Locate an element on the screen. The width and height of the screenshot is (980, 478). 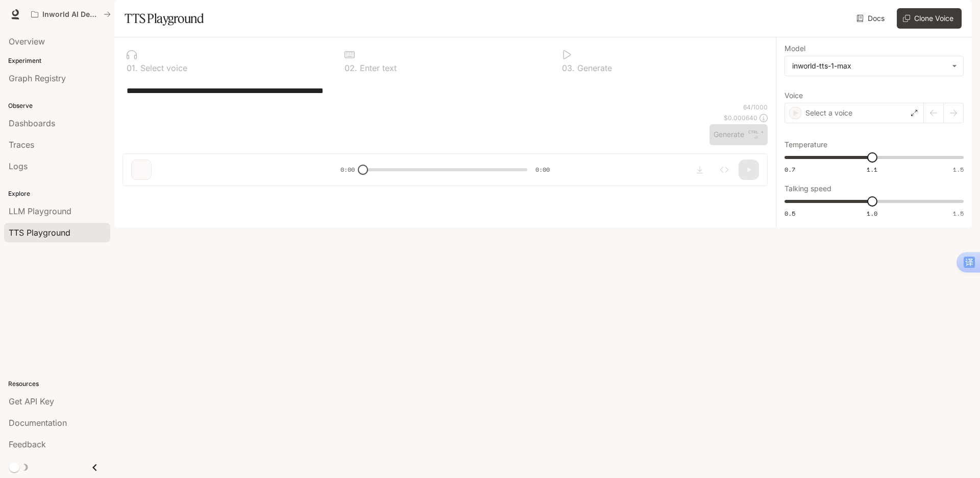
p: Select a voice is located at coordinates (829, 113).